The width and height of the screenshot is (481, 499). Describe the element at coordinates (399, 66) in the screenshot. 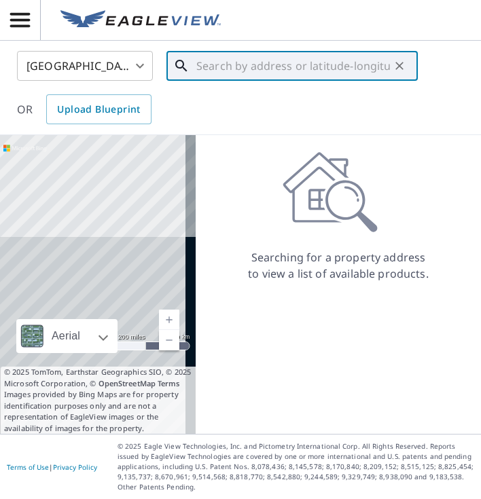

I see `button: Clear` at that location.